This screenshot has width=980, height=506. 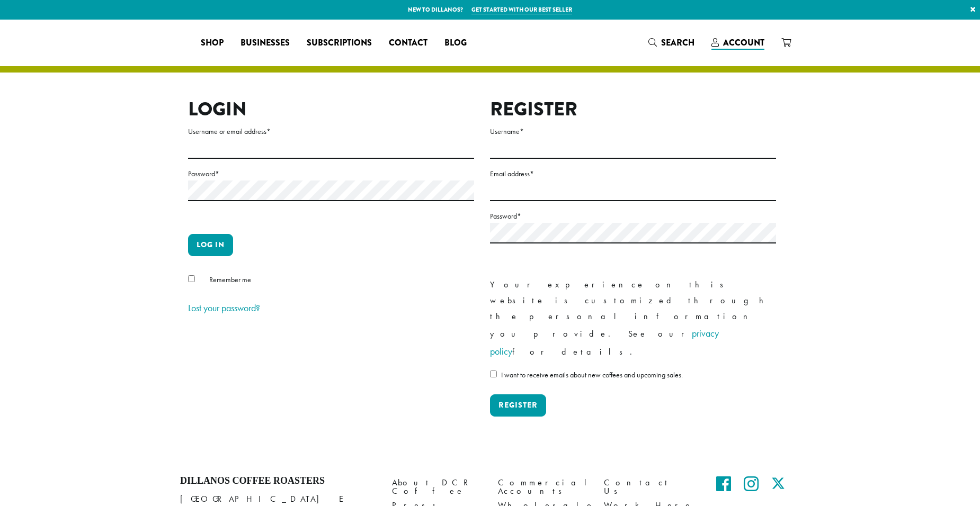 What do you see at coordinates (592, 375) in the screenshot?
I see `span: I want to receive emails about new coffees and upcoming sales.` at bounding box center [592, 375].